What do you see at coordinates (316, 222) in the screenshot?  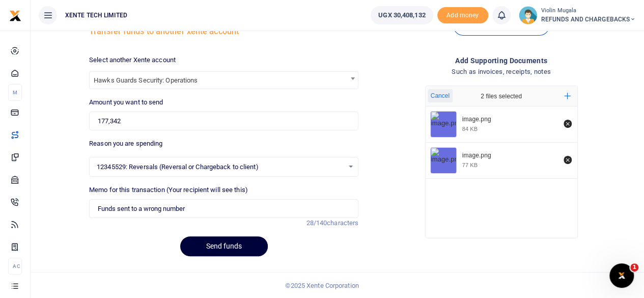 I see `span: 28/140` at bounding box center [316, 222].